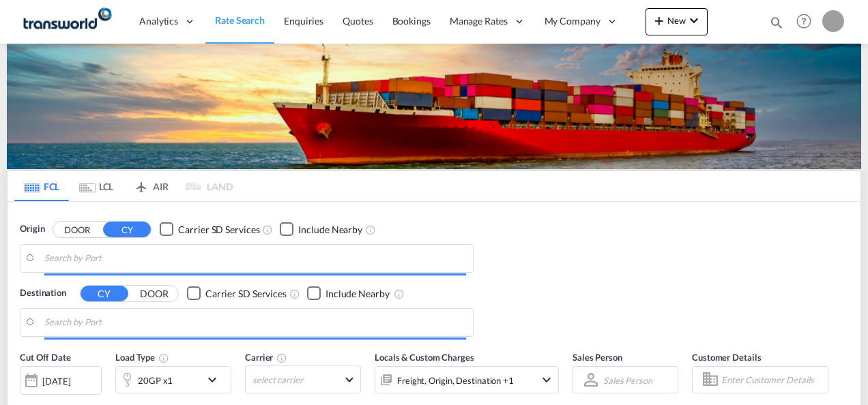 The image size is (868, 405). What do you see at coordinates (777, 25) in the screenshot?
I see `div: icon-magnify` at bounding box center [777, 25].